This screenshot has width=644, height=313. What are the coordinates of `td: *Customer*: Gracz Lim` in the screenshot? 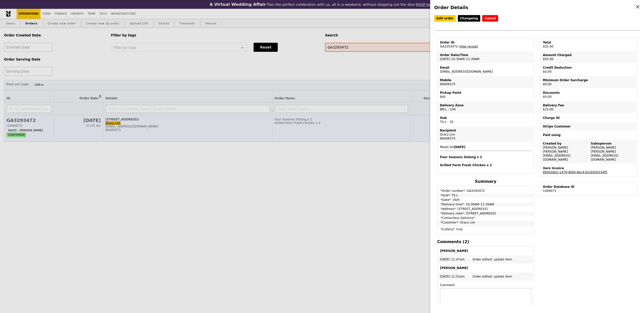 It's located at (486, 224).